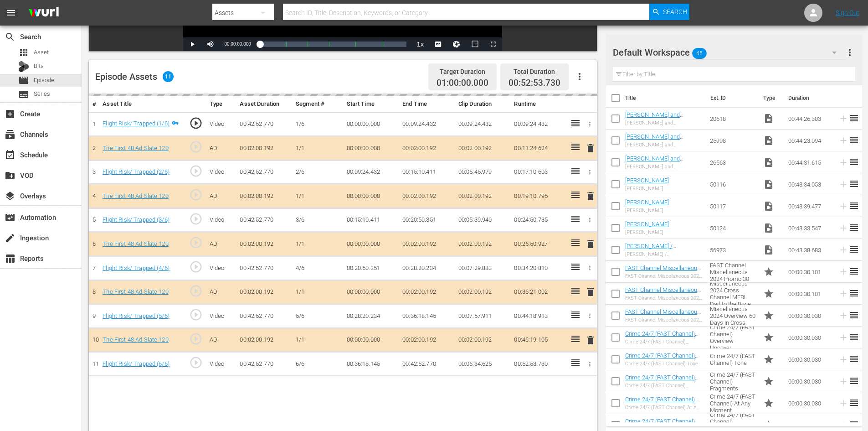  Describe the element at coordinates (427, 316) in the screenshot. I see `td: 00:36:18.145` at that location.